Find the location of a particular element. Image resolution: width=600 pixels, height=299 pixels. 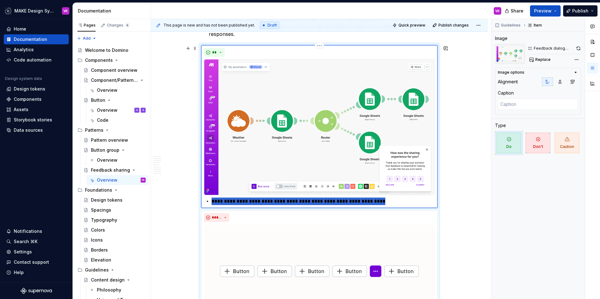

div: Contact support is located at coordinates (31, 263).